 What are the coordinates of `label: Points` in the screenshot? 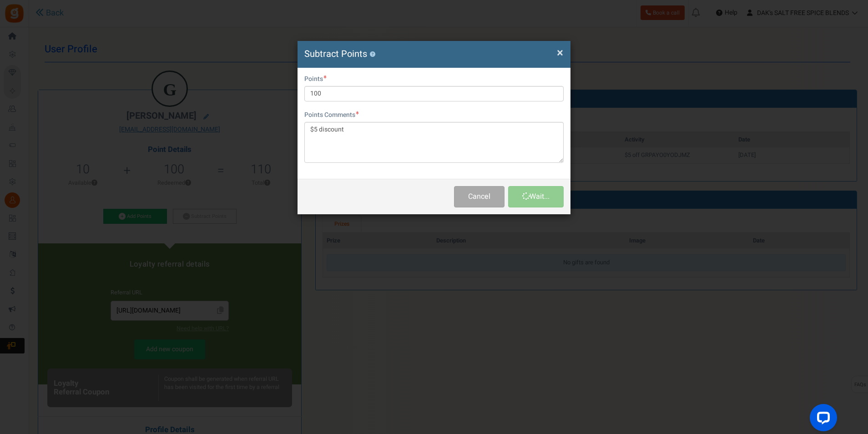 It's located at (315, 79).